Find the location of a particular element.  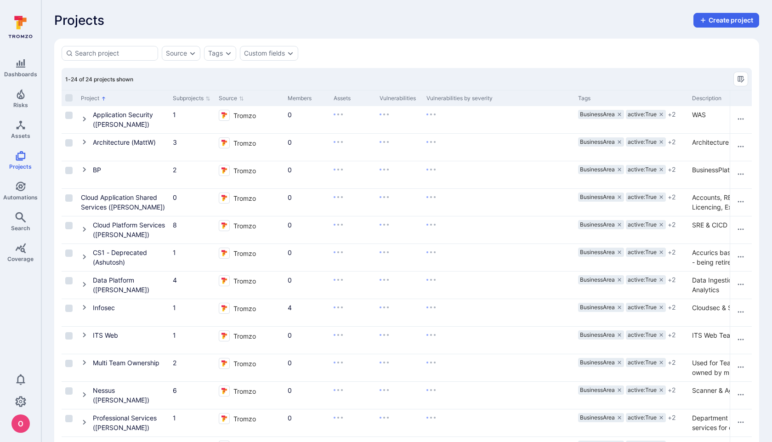

a: Multi Team Ownership is located at coordinates (126, 363).